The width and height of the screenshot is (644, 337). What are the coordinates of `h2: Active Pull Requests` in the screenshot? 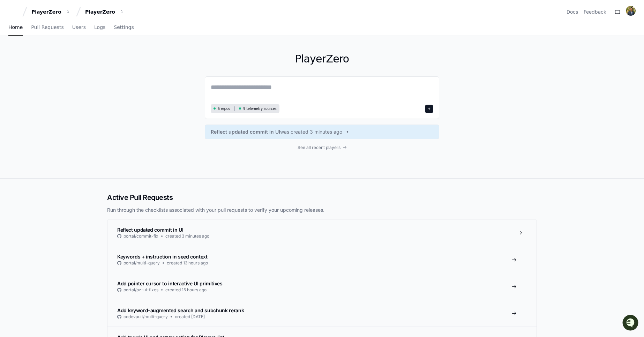 It's located at (322, 197).